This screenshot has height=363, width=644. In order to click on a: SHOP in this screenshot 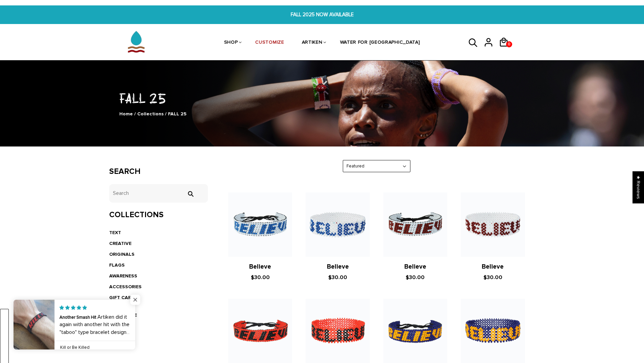, I will do `click(231, 43)`.